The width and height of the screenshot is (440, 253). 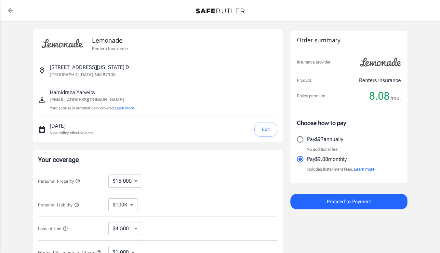 I want to click on button: Learn more, so click(x=364, y=169).